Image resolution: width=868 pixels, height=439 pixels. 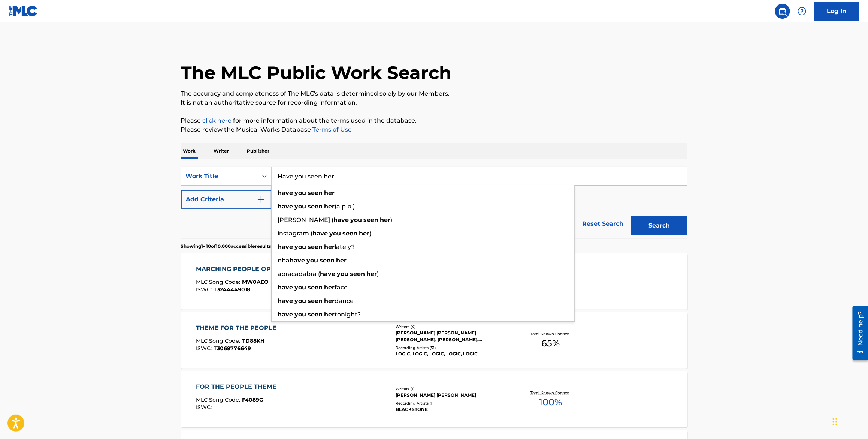 I want to click on div: Work Title, so click(x=219, y=176).